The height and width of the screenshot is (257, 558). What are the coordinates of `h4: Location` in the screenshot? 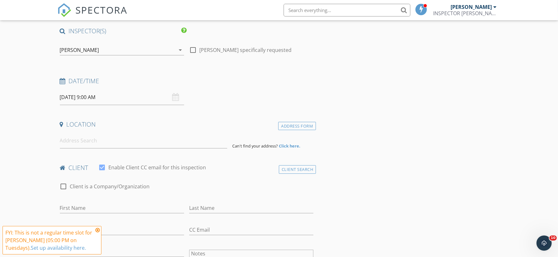 It's located at (187, 124).